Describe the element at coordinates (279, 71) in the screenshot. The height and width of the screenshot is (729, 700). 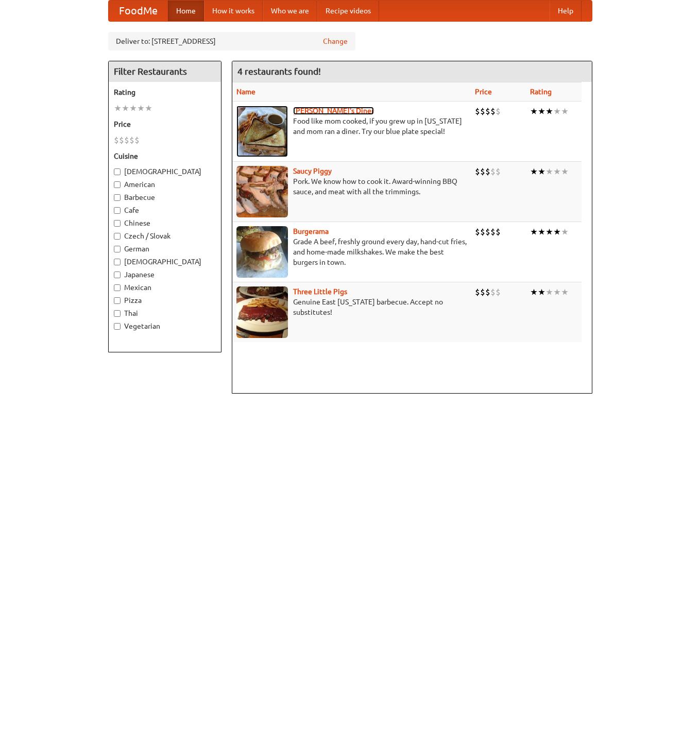
I see `ng-pluralize: 4 restaurants found!` at that location.